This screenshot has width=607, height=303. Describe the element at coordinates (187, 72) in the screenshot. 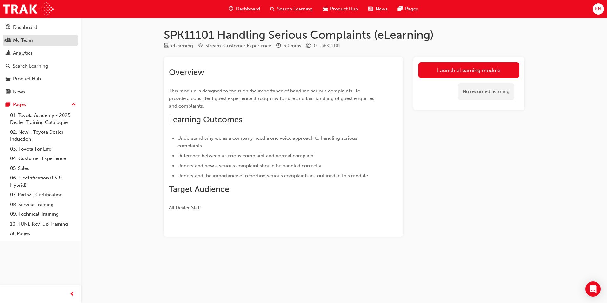

I see `span: Overview` at that location.